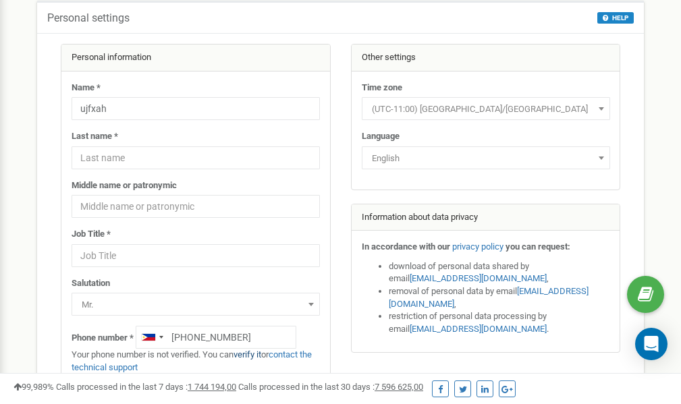 The image size is (681, 404). What do you see at coordinates (399, 386) in the screenshot?
I see `u: 7 596 625,00` at bounding box center [399, 386].